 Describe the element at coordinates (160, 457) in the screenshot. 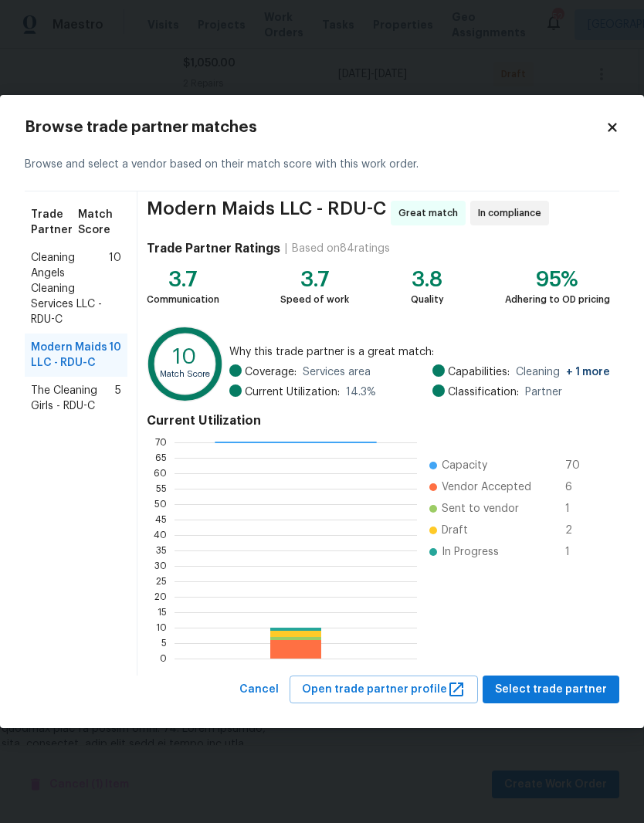

I see `text: 65` at that location.